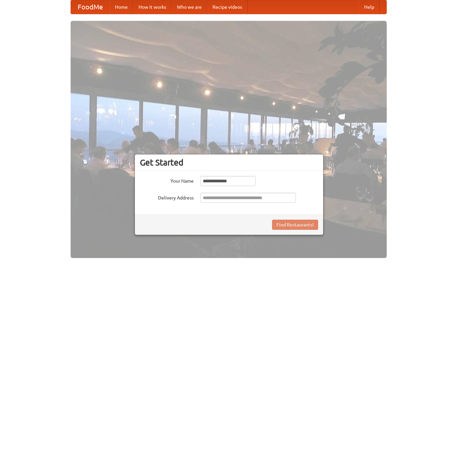 The image size is (457, 476). Describe the element at coordinates (167, 180) in the screenshot. I see `label: Your Name` at that location.